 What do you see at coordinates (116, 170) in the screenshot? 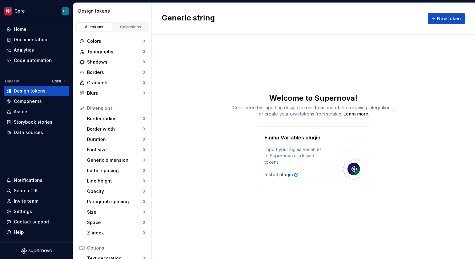
I see `a: Letter spacing0` at bounding box center [116, 170].